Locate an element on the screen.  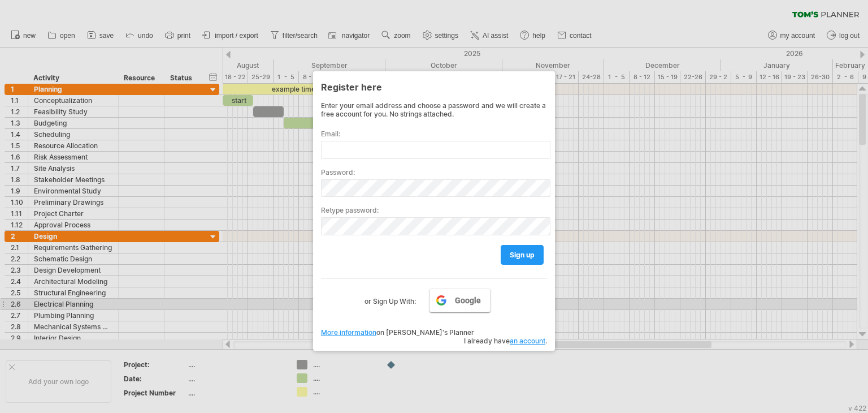
a: More information is located at coordinates (349, 332).